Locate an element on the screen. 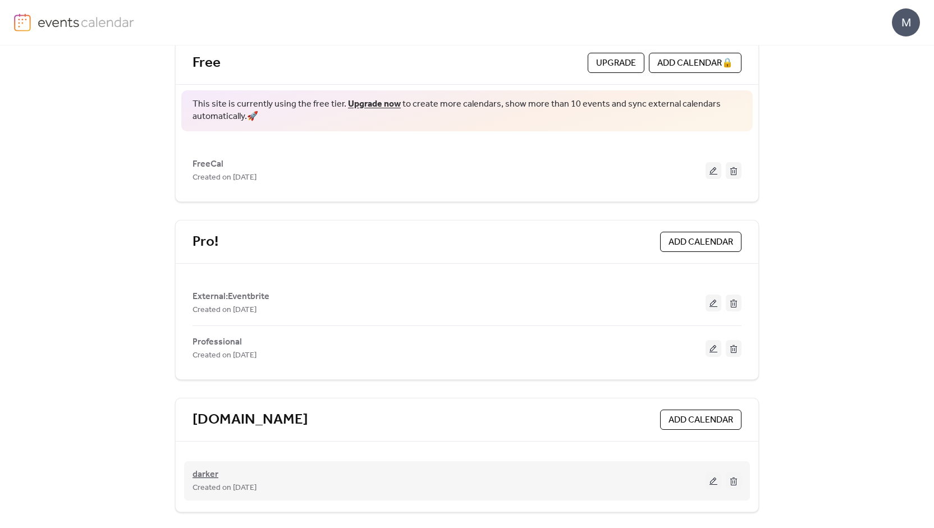 The width and height of the screenshot is (934, 528). button: Upgrade is located at coordinates (616, 63).